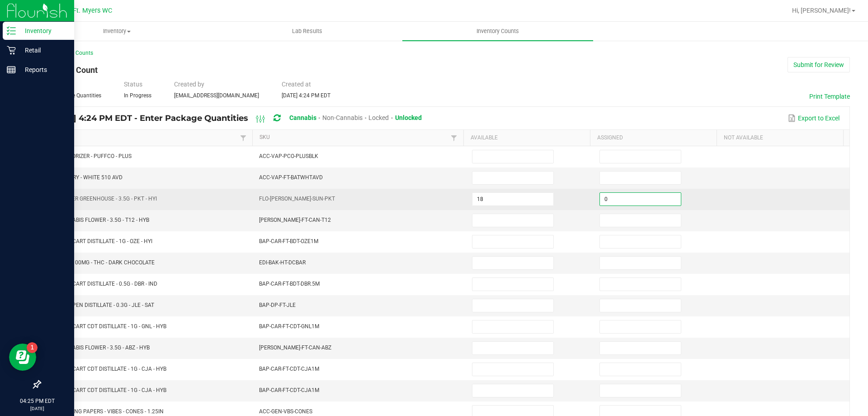  What do you see at coordinates (12, 50) in the screenshot?
I see `inline-svg: Retail` at bounding box center [12, 50].